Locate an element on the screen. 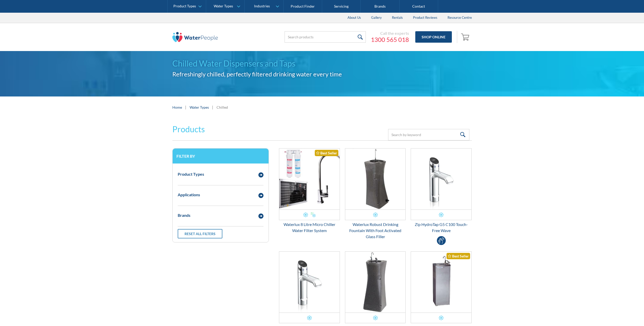 This screenshot has width=644, height=326. h2: Refreshingly chilled, perfectly filtered drinking water every time is located at coordinates (322, 74).